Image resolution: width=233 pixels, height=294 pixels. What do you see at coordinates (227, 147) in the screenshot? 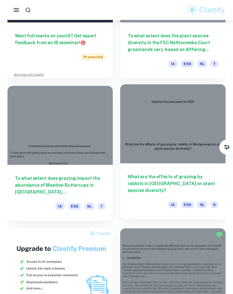
I see `button: Filter` at bounding box center [227, 147].